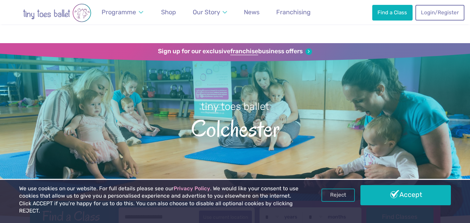  What do you see at coordinates (293, 12) in the screenshot?
I see `span: Franchising` at bounding box center [293, 12].